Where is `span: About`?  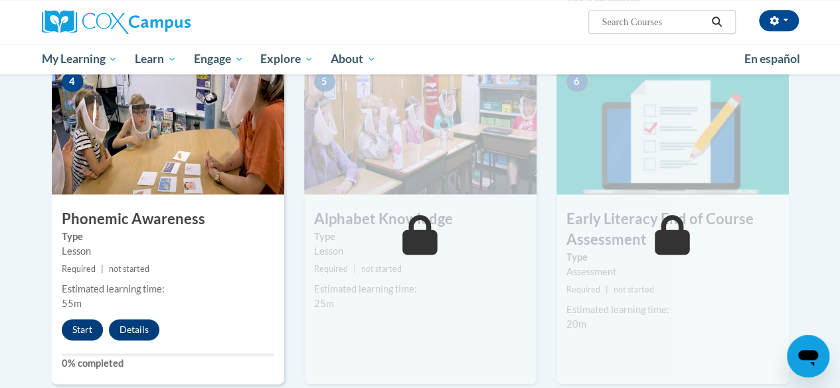
span: About is located at coordinates (353, 59).